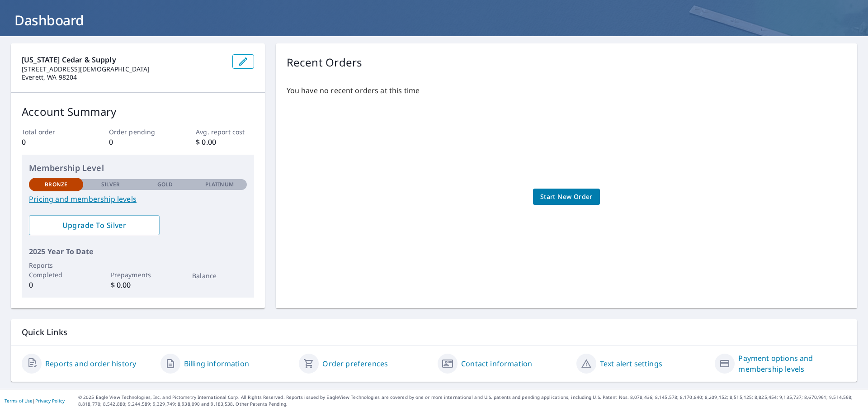 This screenshot has width=868, height=412. I want to click on p: Silver, so click(111, 185).